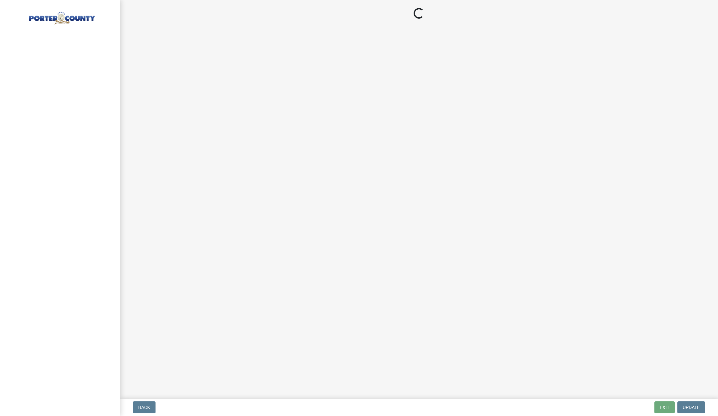 The height and width of the screenshot is (416, 718). I want to click on img: Porter County, Indiana, so click(61, 16).